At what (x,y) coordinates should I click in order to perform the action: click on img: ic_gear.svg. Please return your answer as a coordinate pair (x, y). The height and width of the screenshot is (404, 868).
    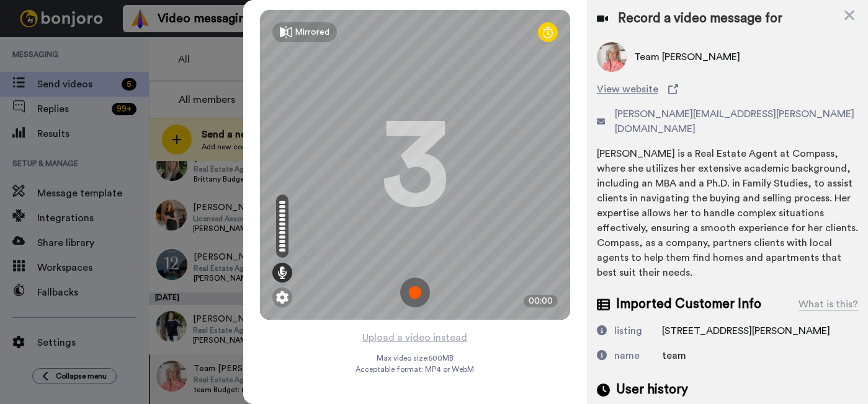
    Looking at the image, I should click on (283, 298).